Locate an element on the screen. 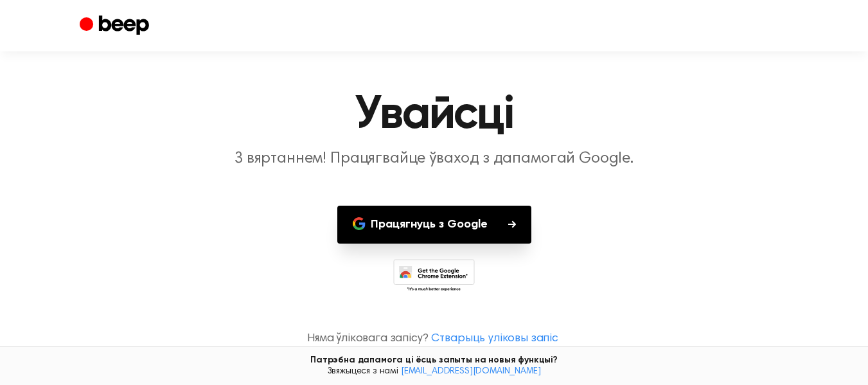 This screenshot has height=385, width=868. font: Стварыць уліковы запіс is located at coordinates (495, 338).